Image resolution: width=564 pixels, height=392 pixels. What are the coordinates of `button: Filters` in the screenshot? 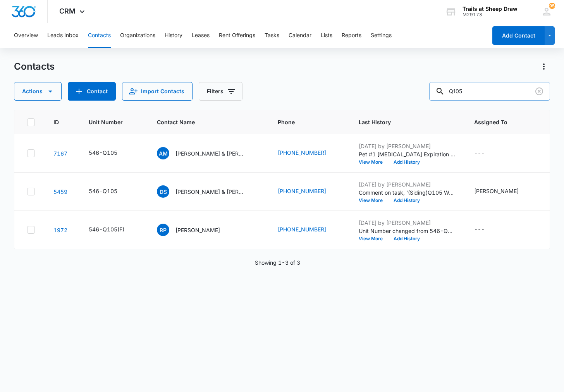 It's located at (220, 92).